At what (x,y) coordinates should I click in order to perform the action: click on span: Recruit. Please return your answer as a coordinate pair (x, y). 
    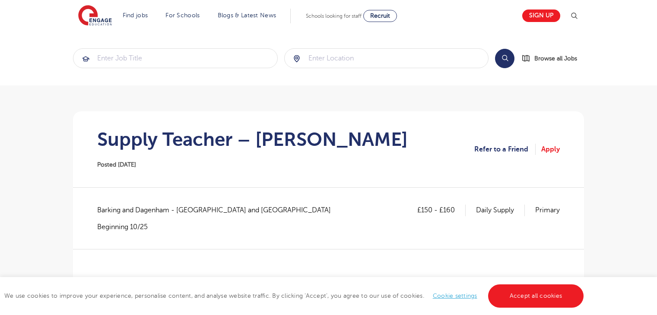
    Looking at the image, I should click on (380, 16).